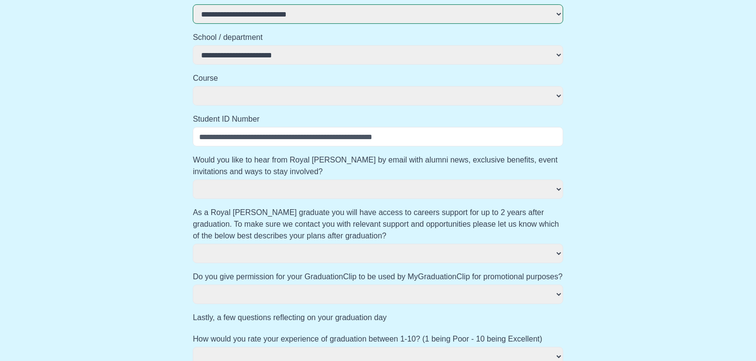 This screenshot has height=361, width=756. What do you see at coordinates (378, 37) in the screenshot?
I see `label: School / department` at bounding box center [378, 37].